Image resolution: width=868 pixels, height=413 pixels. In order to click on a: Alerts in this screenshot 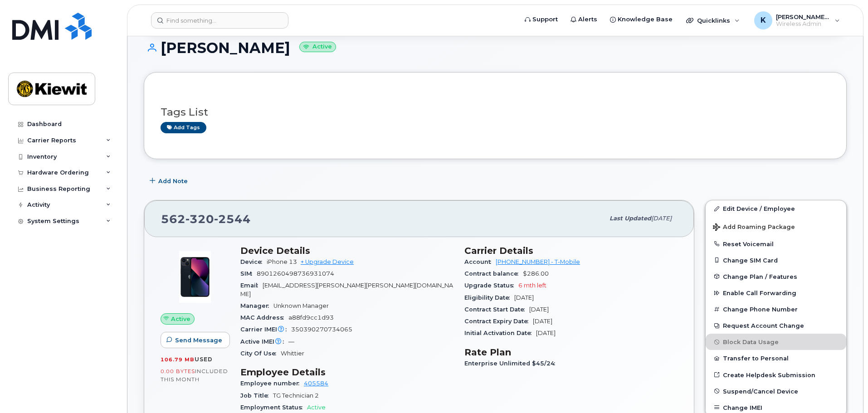, I will do `click(584, 19)`.